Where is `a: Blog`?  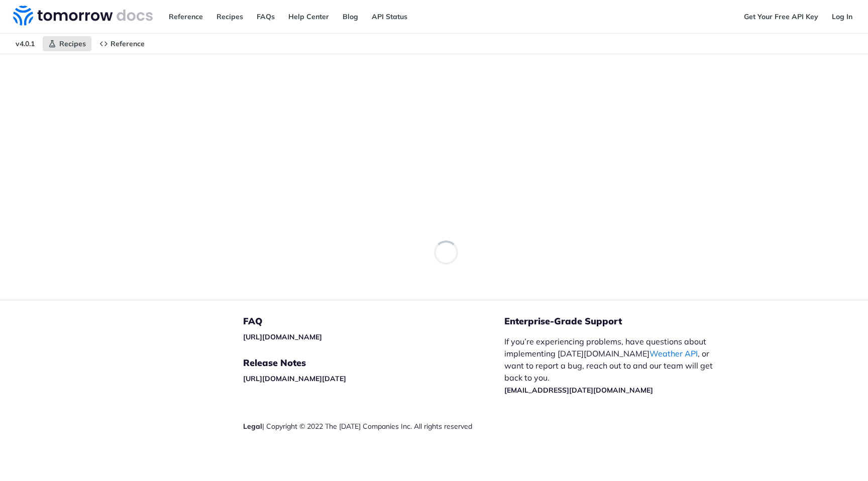
a: Blog is located at coordinates (350, 17).